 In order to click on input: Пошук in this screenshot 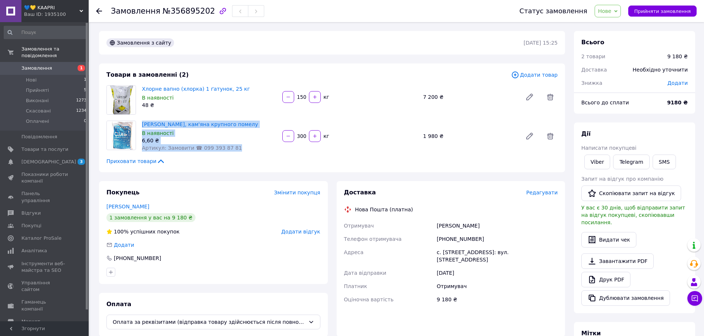, I will do `click(45, 33)`.